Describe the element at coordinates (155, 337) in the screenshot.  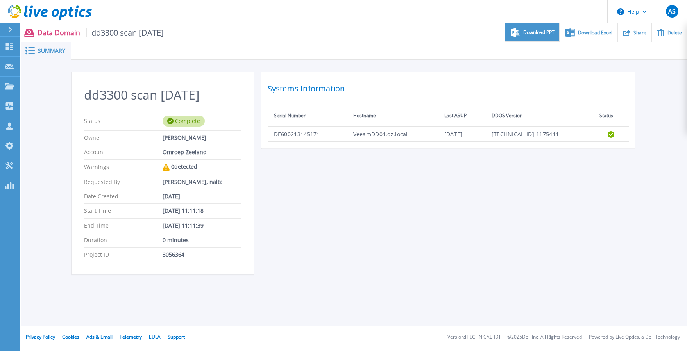
I see `a: EULA` at that location.